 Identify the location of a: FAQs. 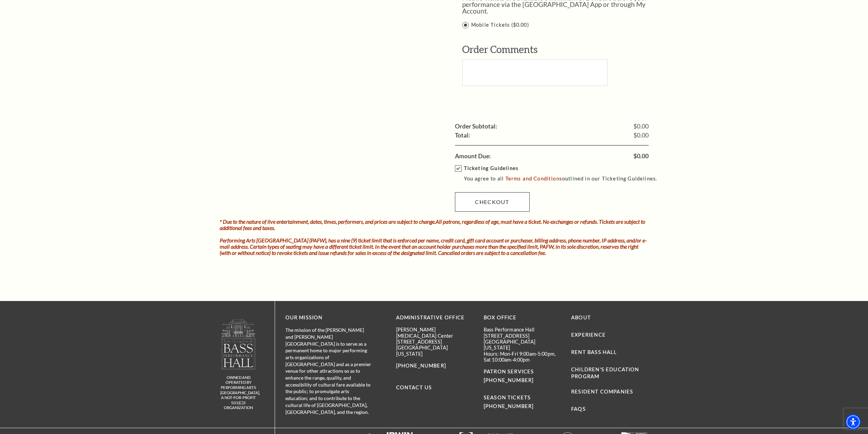
(578, 408).